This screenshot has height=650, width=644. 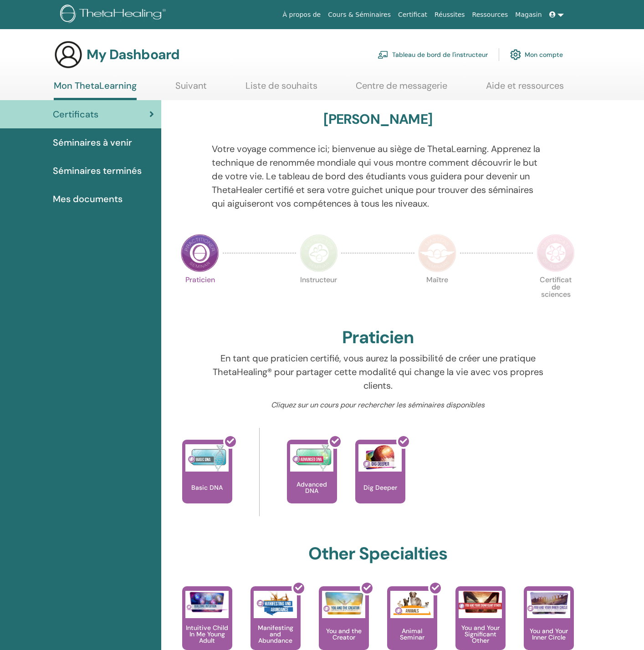 What do you see at coordinates (200, 253) in the screenshot?
I see `img: Practitioner` at bounding box center [200, 253].